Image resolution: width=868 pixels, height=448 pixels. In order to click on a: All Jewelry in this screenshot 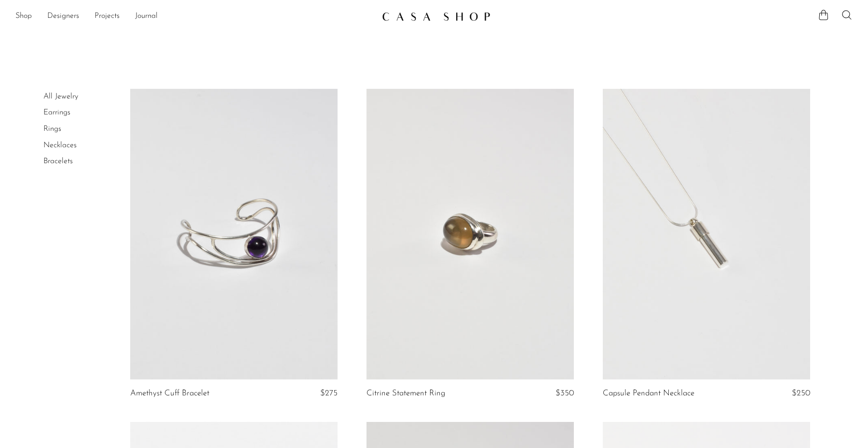, I will do `click(61, 97)`.